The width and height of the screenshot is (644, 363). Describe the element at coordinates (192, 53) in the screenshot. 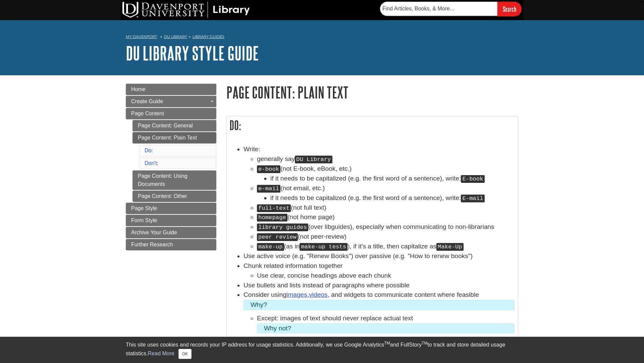

I see `a: DU Library Style Guide` at that location.